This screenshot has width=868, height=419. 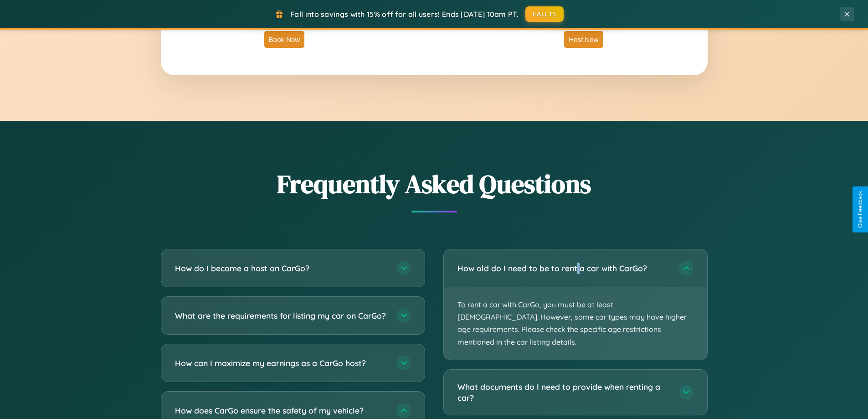 What do you see at coordinates (281, 315) in the screenshot?
I see `h3: What are the requirements for listing my car on CarGo?` at bounding box center [281, 315].